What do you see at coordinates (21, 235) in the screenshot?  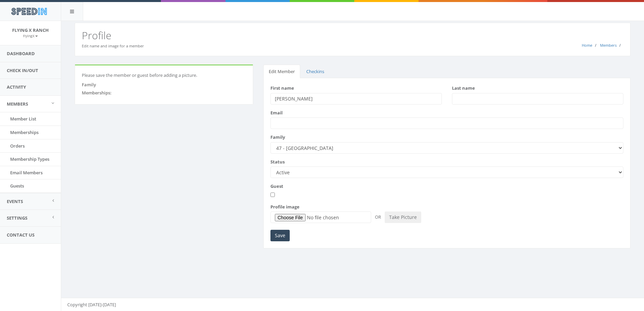 I see `span: Contact Us` at bounding box center [21, 235].